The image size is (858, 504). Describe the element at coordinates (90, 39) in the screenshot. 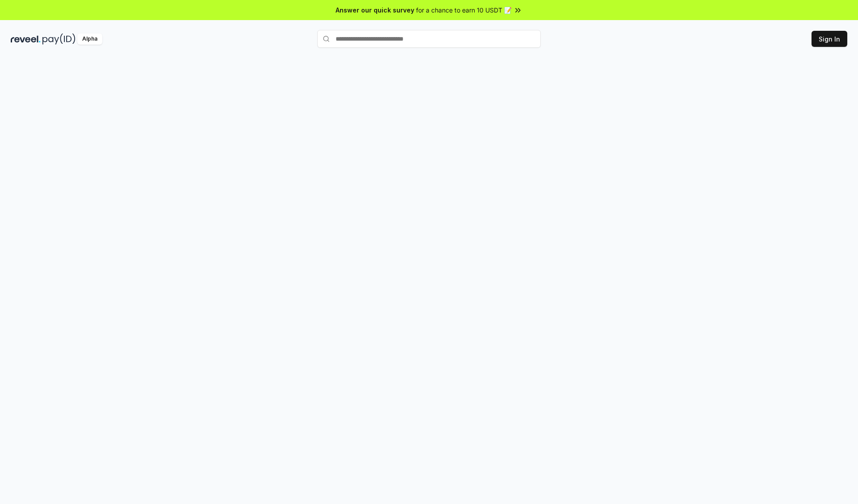

I see `div: Alpha` at that location.